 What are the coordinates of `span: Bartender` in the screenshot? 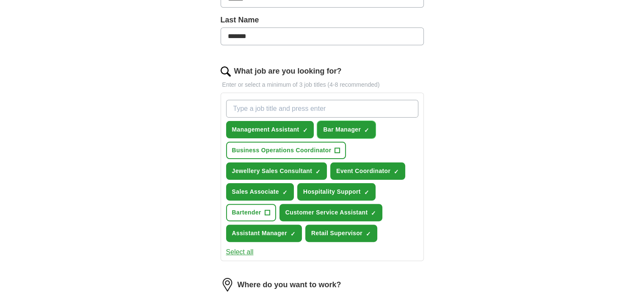 It's located at (246, 213).